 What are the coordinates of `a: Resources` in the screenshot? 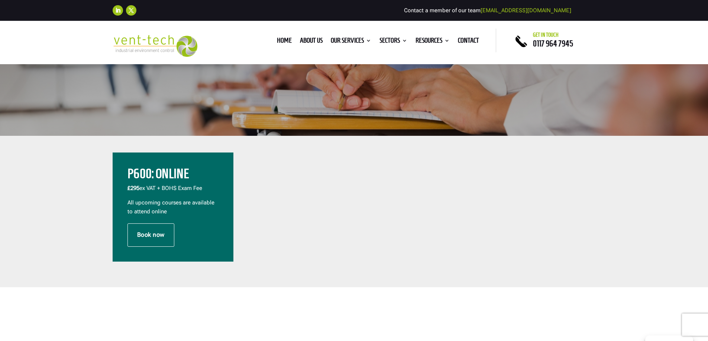 It's located at (432, 42).